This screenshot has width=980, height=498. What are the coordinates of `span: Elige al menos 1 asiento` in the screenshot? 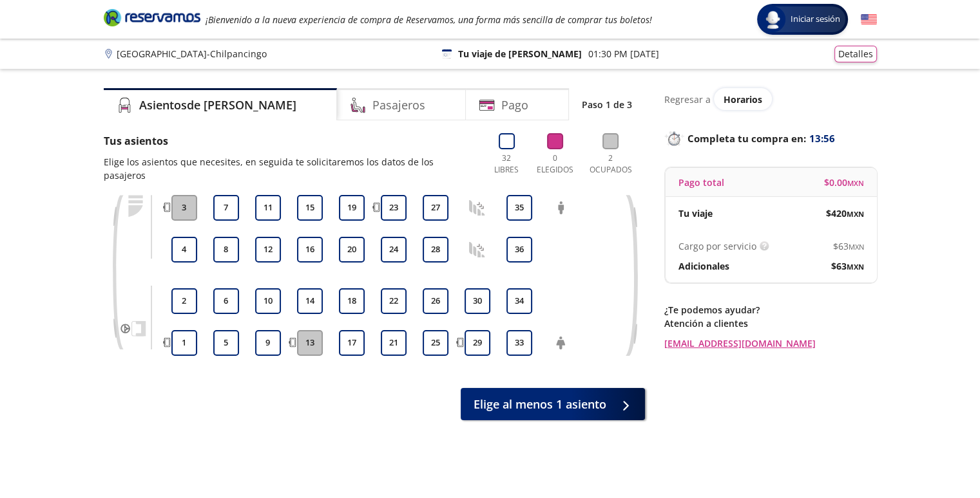 It's located at (540, 404).